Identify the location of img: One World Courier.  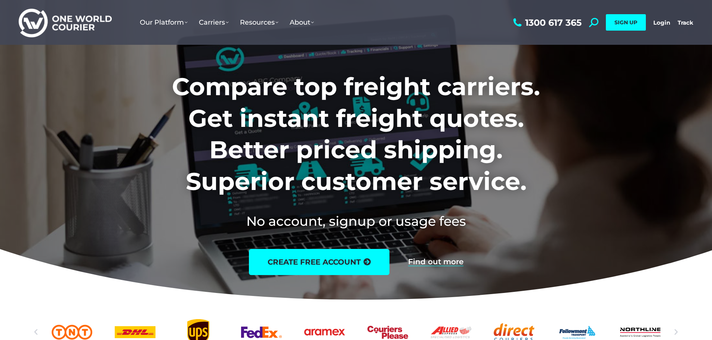
(65, 22).